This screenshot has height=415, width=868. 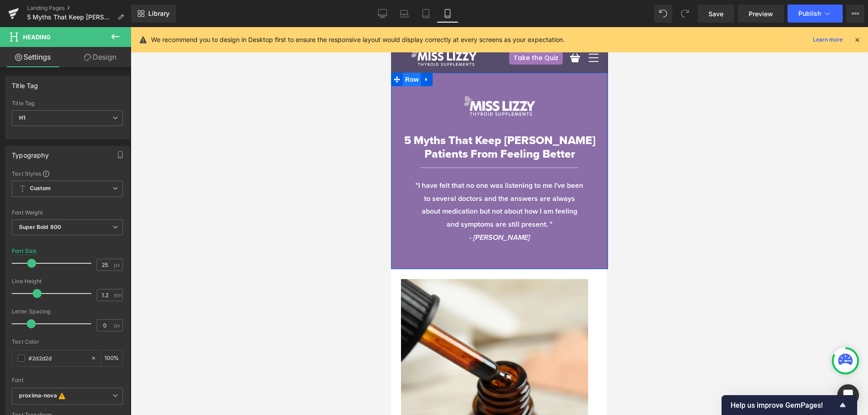 I want to click on div: Letter Spacing, so click(x=67, y=312).